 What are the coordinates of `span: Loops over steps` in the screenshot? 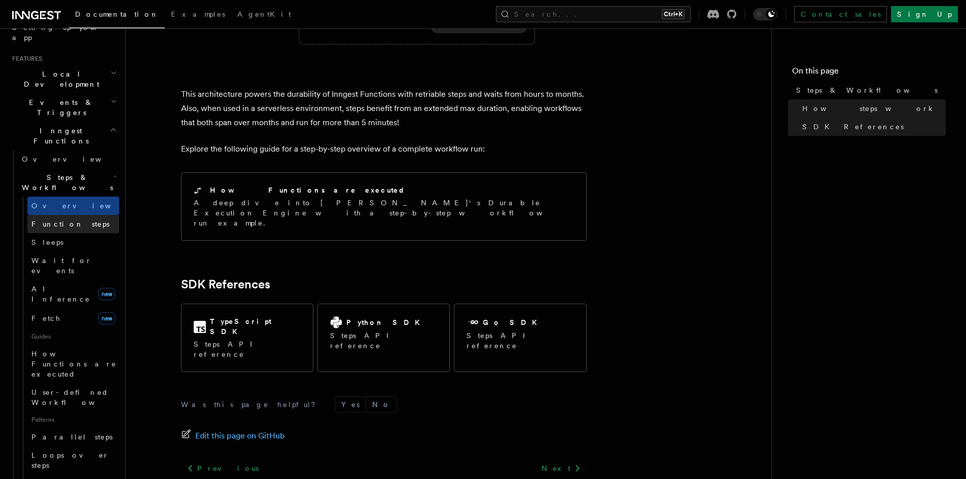 It's located at (70, 460).